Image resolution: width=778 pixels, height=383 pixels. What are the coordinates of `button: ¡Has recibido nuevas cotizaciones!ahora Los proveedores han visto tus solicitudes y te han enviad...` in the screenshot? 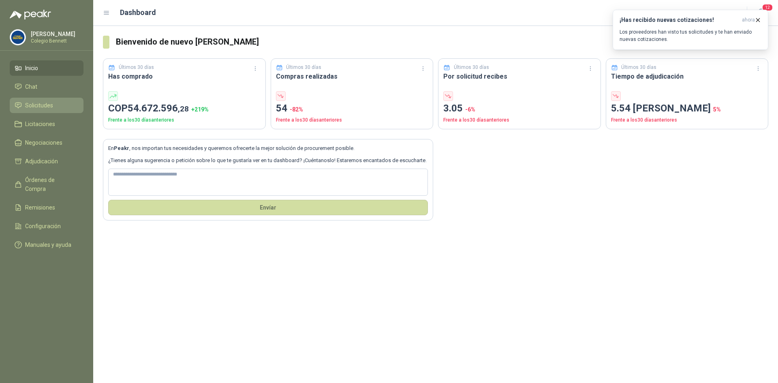 It's located at (691, 30).